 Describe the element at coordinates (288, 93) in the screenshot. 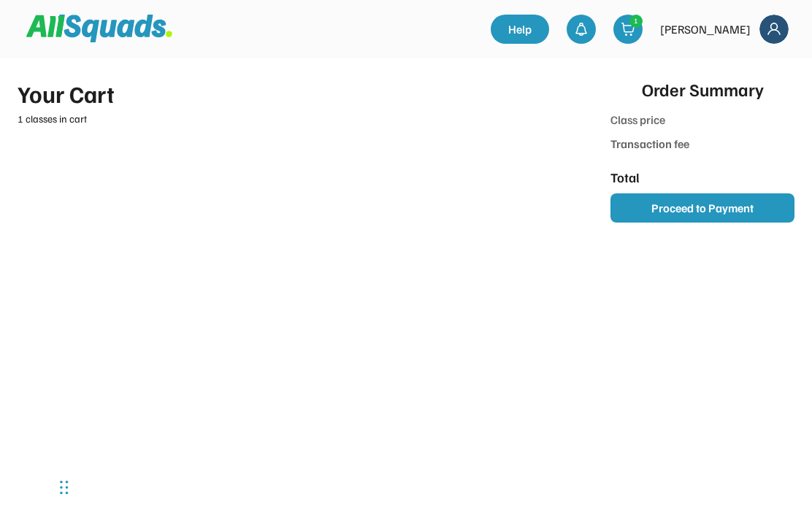

I see `div: Your Cart` at that location.